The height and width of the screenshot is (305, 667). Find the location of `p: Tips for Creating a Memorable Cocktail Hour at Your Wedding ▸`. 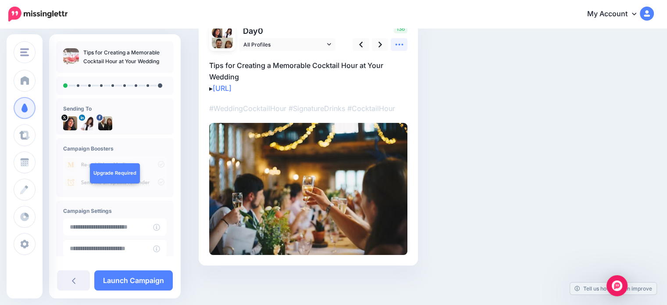

p: Tips for Creating a Memorable Cocktail Hour at Your Wedding ▸ is located at coordinates (308, 77).